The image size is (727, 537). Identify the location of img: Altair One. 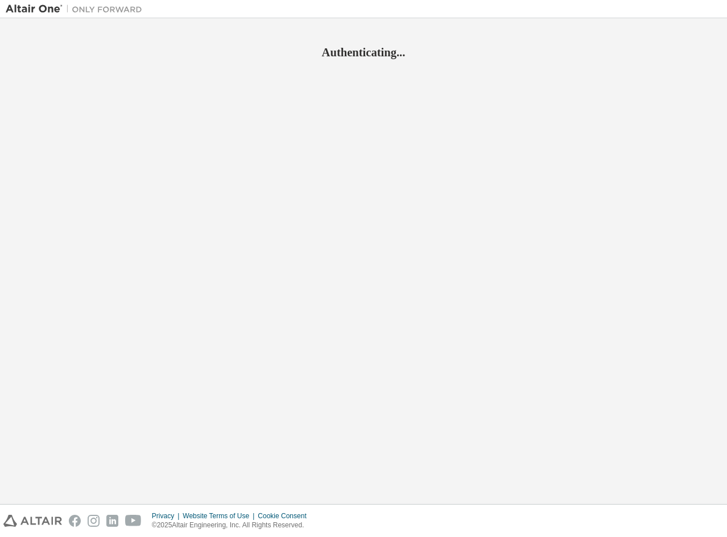
(77, 9).